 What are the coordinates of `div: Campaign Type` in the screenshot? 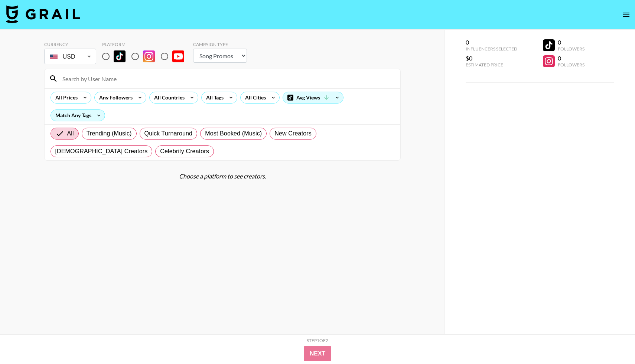 It's located at (219, 44).